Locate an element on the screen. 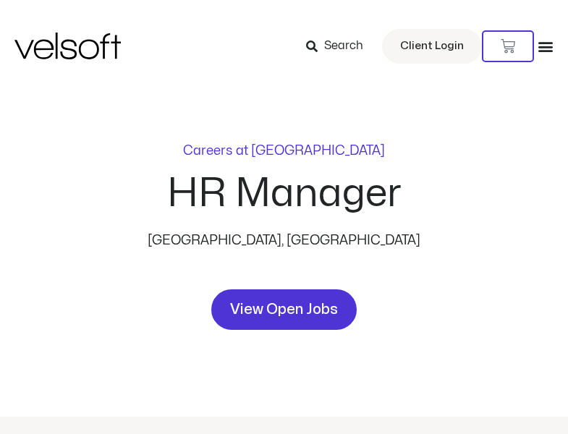 Image resolution: width=568 pixels, height=434 pixels. a: Client Login is located at coordinates (432, 46).